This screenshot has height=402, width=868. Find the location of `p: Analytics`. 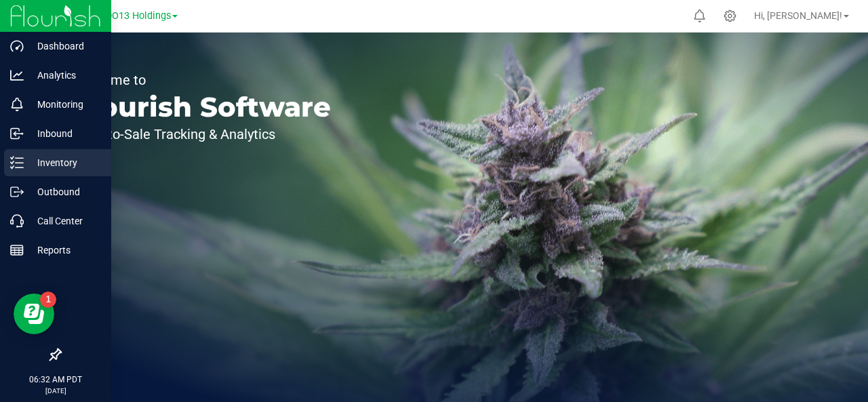

p: Analytics is located at coordinates (65, 76).